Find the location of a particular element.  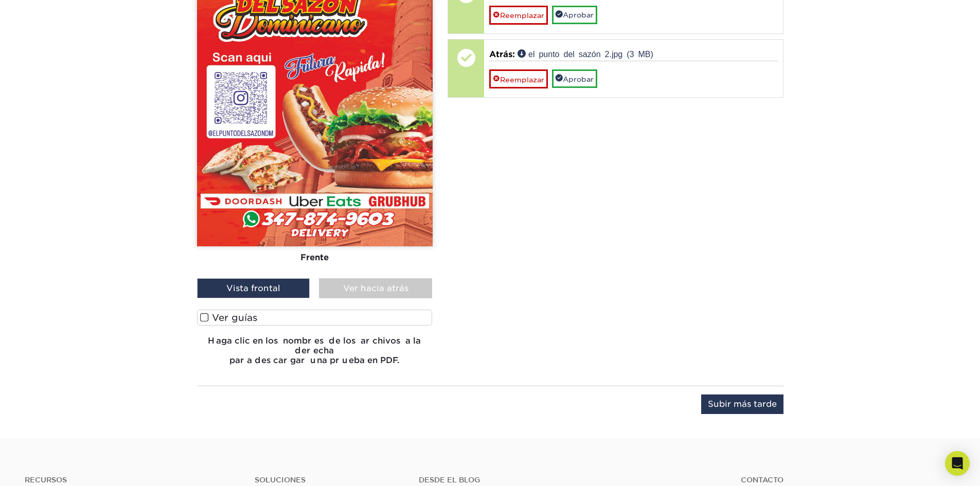

font: Ver hacia atrás is located at coordinates (375, 288).